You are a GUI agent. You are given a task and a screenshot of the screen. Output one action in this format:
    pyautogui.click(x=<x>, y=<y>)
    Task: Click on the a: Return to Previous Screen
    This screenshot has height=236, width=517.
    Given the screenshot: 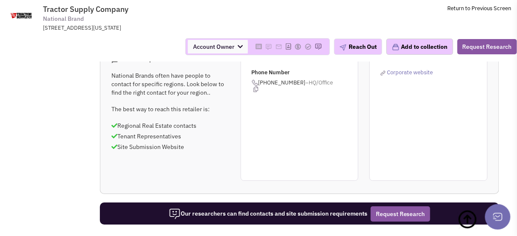 What is the action you would take?
    pyautogui.click(x=479, y=8)
    